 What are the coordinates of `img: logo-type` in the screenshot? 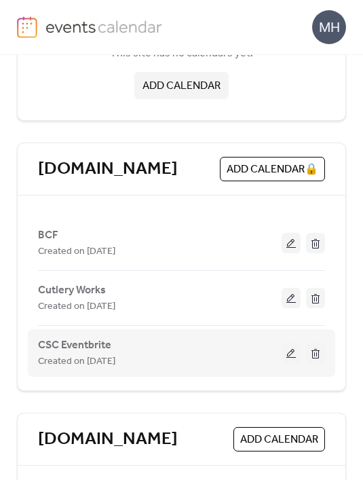 It's located at (104, 26).